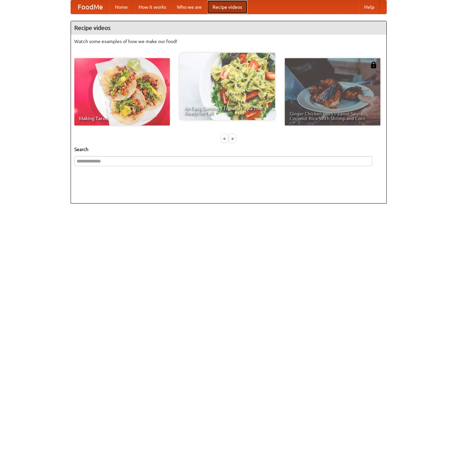 The image size is (457, 476). Describe the element at coordinates (190, 7) in the screenshot. I see `a: Who we are` at that location.